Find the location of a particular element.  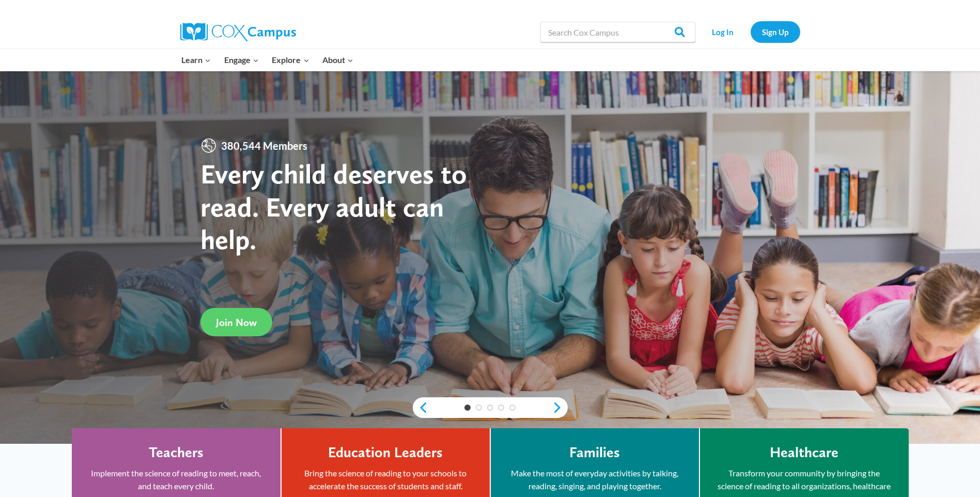

span: Engage is located at coordinates (241, 60).